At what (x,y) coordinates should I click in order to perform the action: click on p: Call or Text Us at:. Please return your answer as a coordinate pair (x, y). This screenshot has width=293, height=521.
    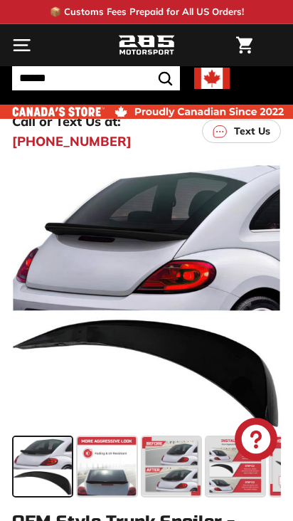
    Looking at the image, I should click on (66, 121).